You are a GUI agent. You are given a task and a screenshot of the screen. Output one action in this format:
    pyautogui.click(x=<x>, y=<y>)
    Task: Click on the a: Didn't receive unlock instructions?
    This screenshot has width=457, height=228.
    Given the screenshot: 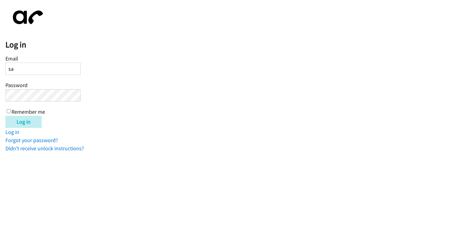 What is the action you would take?
    pyautogui.click(x=45, y=148)
    